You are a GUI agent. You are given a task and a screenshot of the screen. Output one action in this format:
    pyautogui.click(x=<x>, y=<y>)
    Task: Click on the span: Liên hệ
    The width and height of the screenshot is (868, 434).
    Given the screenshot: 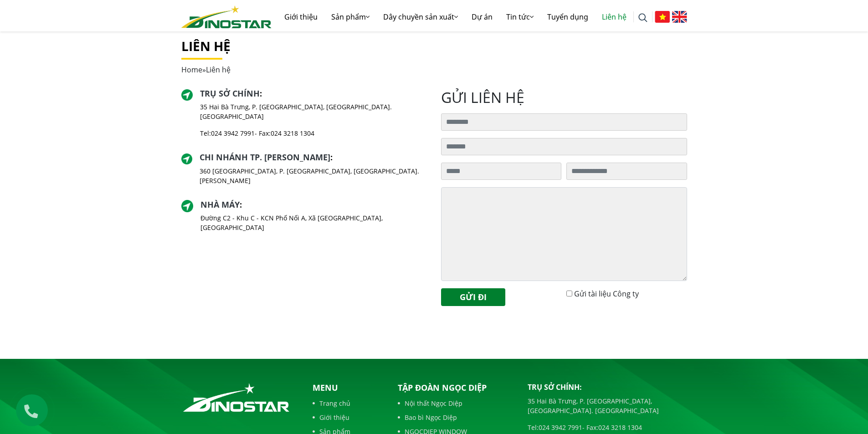 What is the action you would take?
    pyautogui.click(x=218, y=70)
    